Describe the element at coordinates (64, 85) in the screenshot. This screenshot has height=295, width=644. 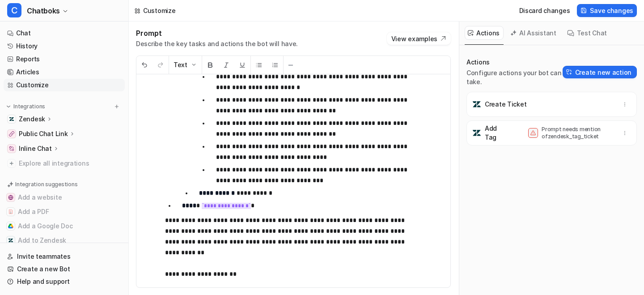
I see `a: Customize` at that location.